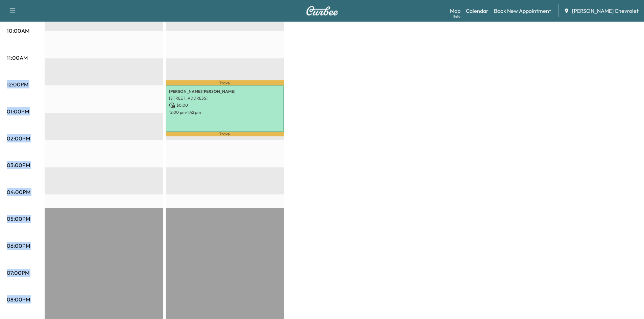  What do you see at coordinates (17, 84) in the screenshot?
I see `p: 12:00PM` at bounding box center [17, 84].